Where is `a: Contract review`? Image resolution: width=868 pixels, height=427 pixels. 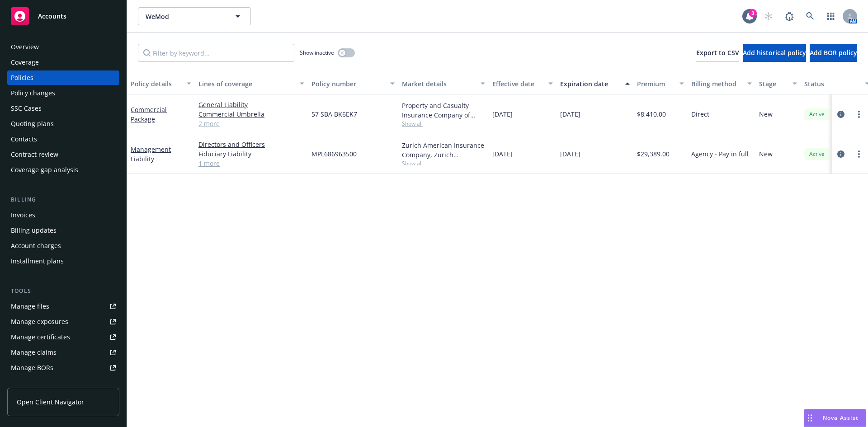
a: Contract review is located at coordinates (63, 155).